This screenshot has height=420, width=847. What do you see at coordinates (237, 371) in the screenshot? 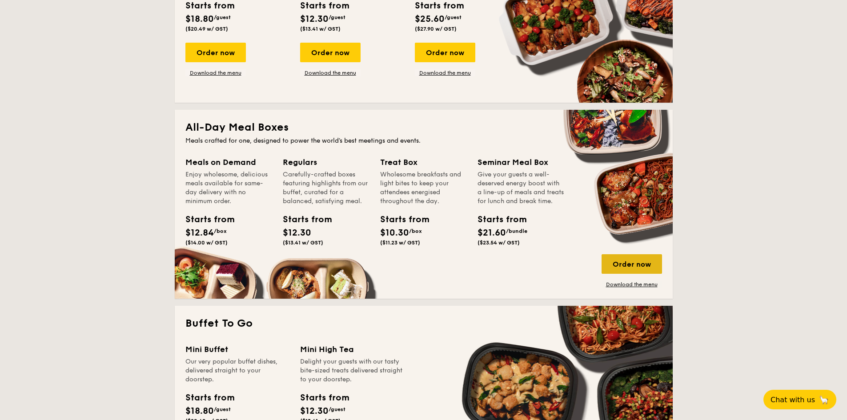
I see `div: Our very popular buffet dishes, delivered straight to your doorstep.` at bounding box center [237, 371].